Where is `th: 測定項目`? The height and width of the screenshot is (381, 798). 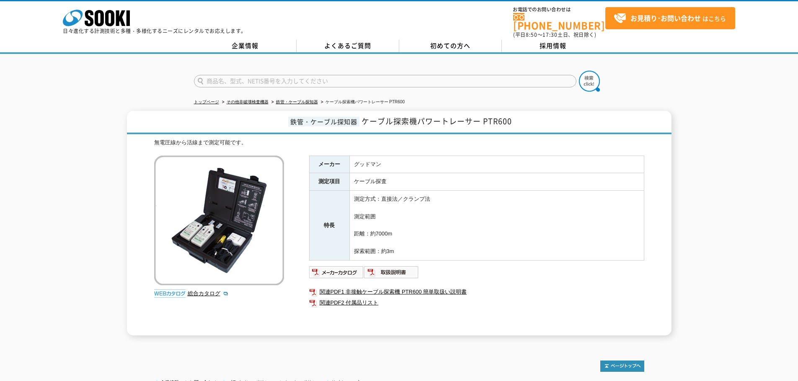
th: 測定項目 is located at coordinates (329, 182).